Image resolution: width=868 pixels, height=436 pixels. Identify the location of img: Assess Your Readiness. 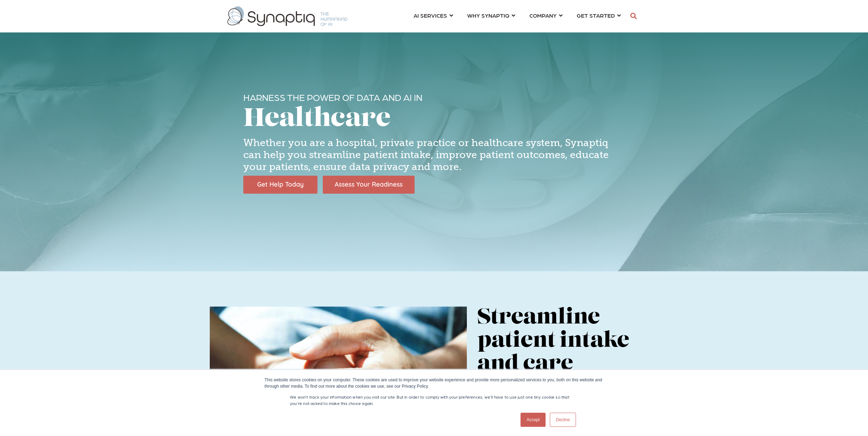
(369, 185).